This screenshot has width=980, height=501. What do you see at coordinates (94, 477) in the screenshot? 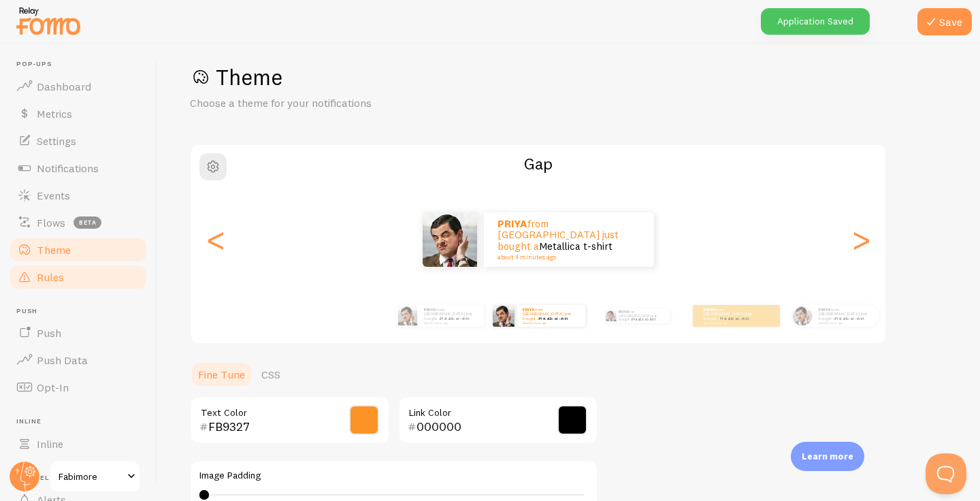
I see `a: Fabimore` at bounding box center [94, 477].